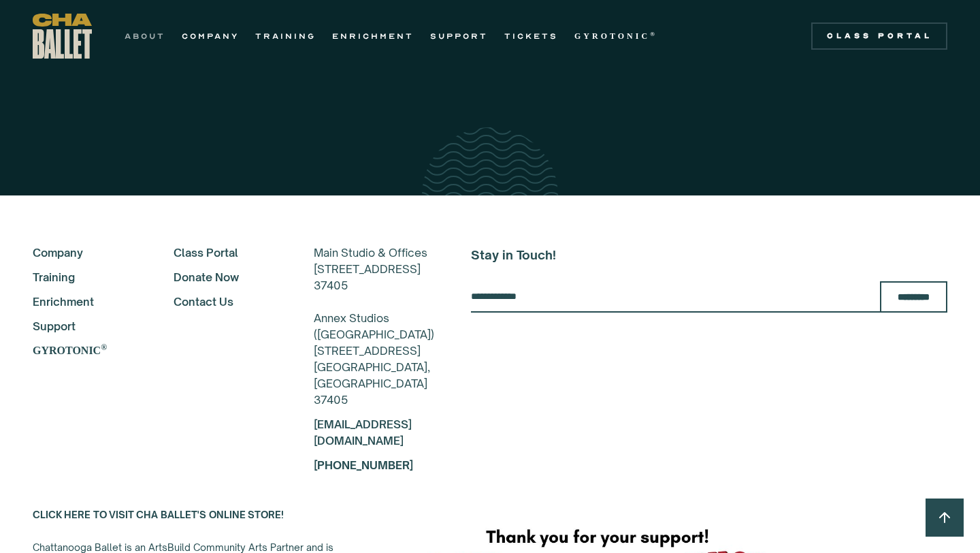 The image size is (980, 553). I want to click on a: TICKETS, so click(531, 36).